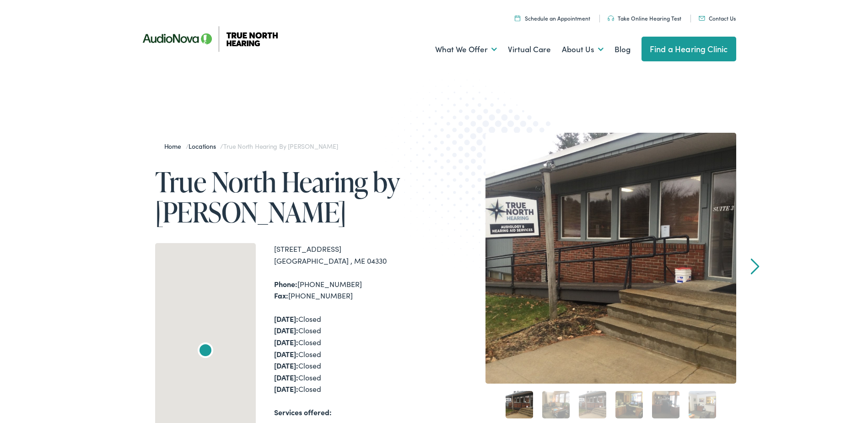  I want to click on img: Mail icon in color code ffb348, used for communication purposes, so click(702, 18).